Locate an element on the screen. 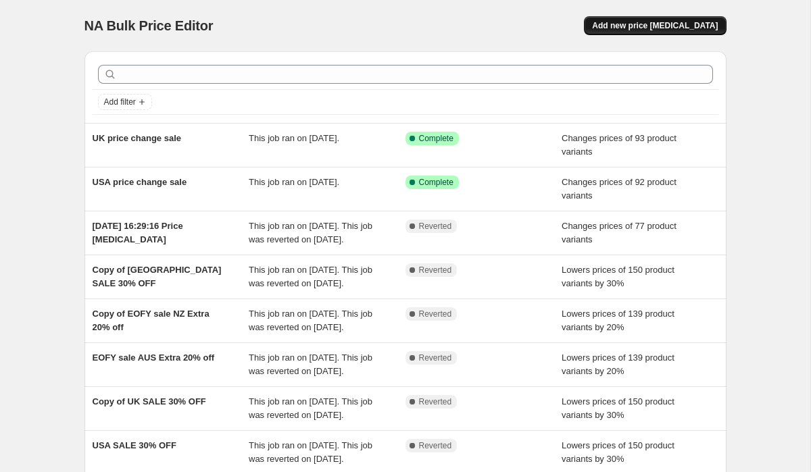 The height and width of the screenshot is (472, 811). span: Copy of UK SALE 30% OFF is located at coordinates (149, 401).